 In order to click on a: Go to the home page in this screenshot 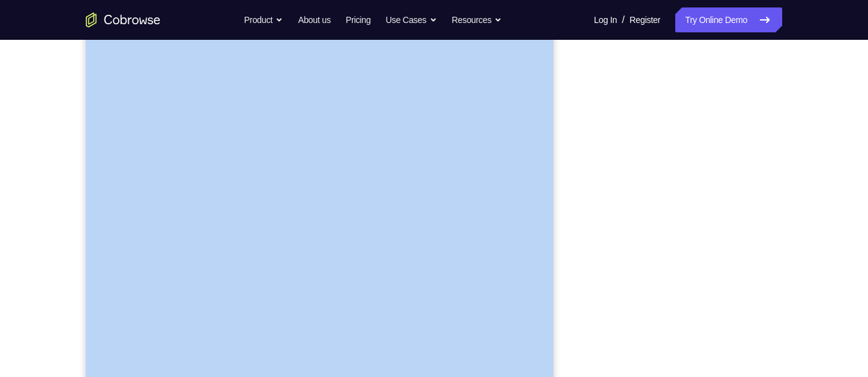, I will do `click(123, 20)`.